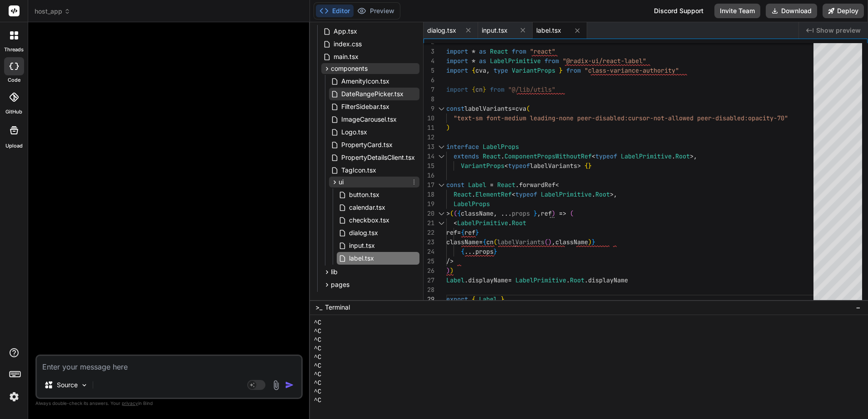  I want to click on span: type, so click(501, 70).